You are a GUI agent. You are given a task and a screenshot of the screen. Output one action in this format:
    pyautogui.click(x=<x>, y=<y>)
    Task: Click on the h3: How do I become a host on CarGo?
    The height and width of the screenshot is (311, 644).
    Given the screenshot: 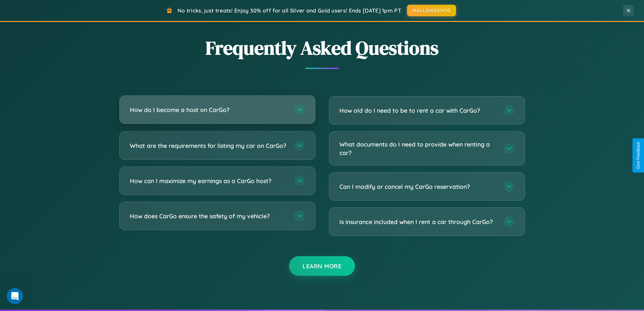 What is the action you would take?
    pyautogui.click(x=209, y=110)
    